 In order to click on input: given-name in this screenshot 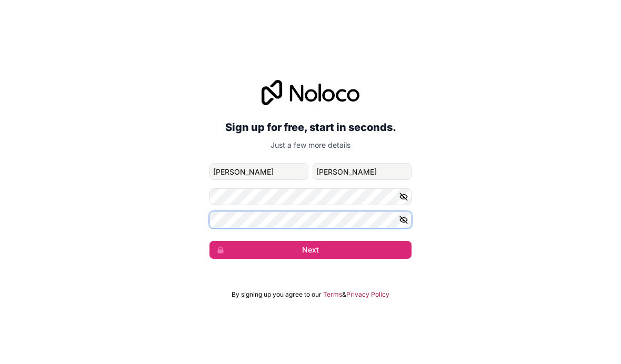, I will do `click(259, 171)`.